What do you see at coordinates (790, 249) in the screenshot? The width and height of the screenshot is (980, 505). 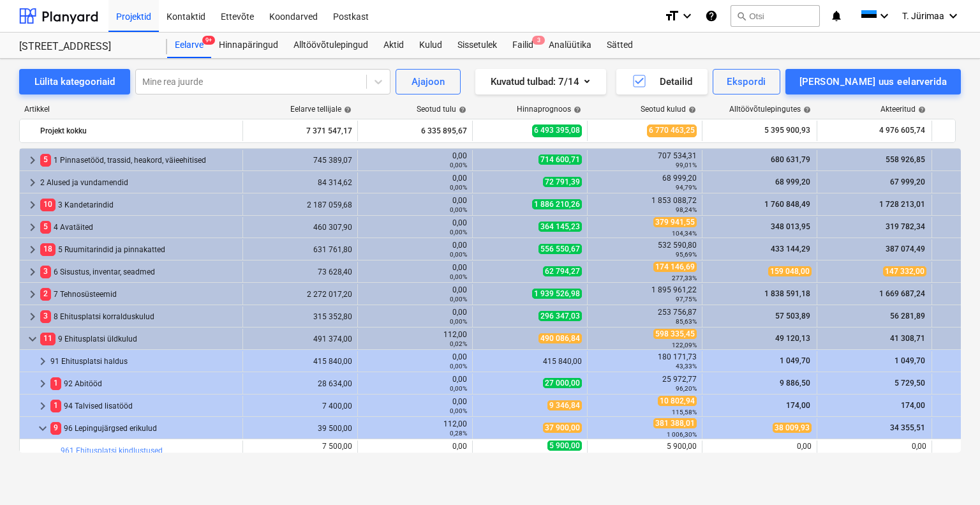 I see `span: 433 144,29` at bounding box center [790, 249].